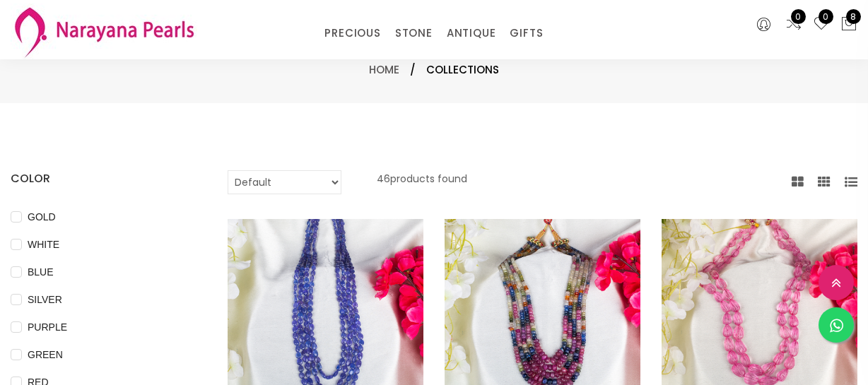  I want to click on span: 8, so click(853, 16).